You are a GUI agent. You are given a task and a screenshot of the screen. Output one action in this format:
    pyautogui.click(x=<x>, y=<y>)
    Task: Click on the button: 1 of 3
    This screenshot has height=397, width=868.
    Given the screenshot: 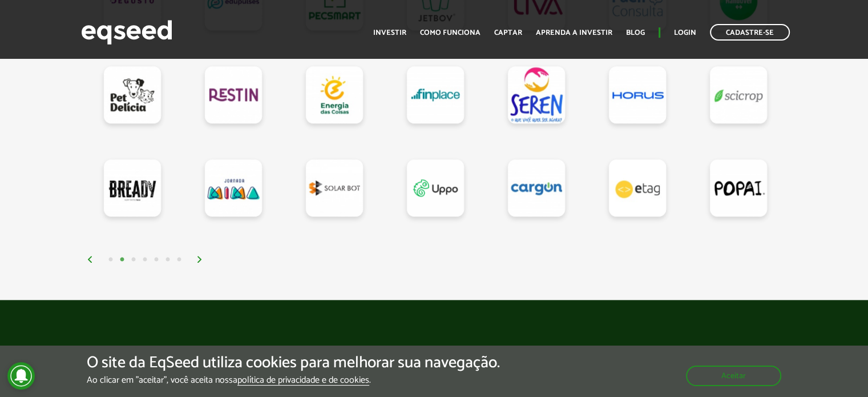 What is the action you would take?
    pyautogui.click(x=111, y=259)
    